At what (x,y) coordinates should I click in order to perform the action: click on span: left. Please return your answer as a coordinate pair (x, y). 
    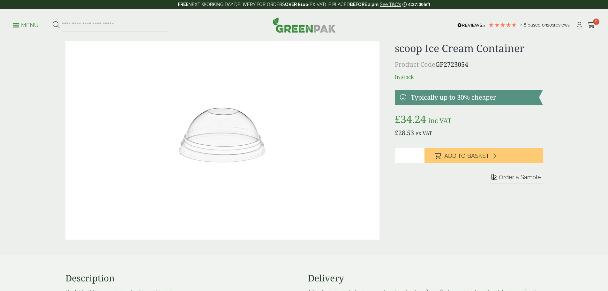
    Looking at the image, I should click on (427, 4).